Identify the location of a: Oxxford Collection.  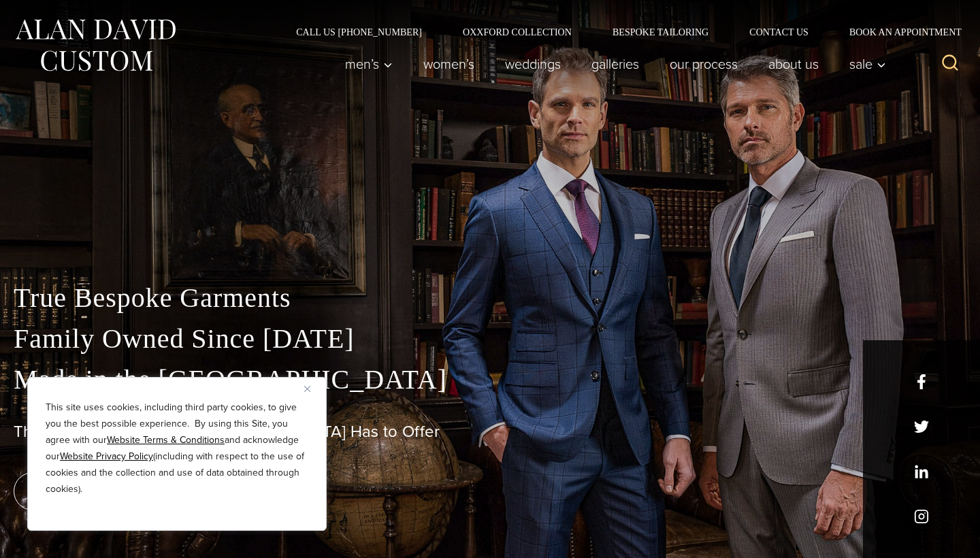
(517, 32).